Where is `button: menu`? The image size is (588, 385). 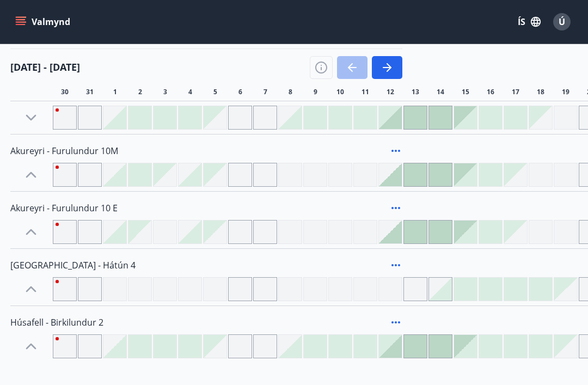 button: menu is located at coordinates (43, 22).